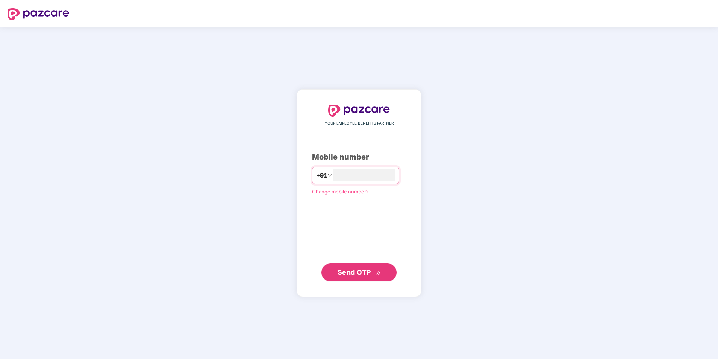  What do you see at coordinates (378, 273) in the screenshot?
I see `span: double-right` at bounding box center [378, 273].